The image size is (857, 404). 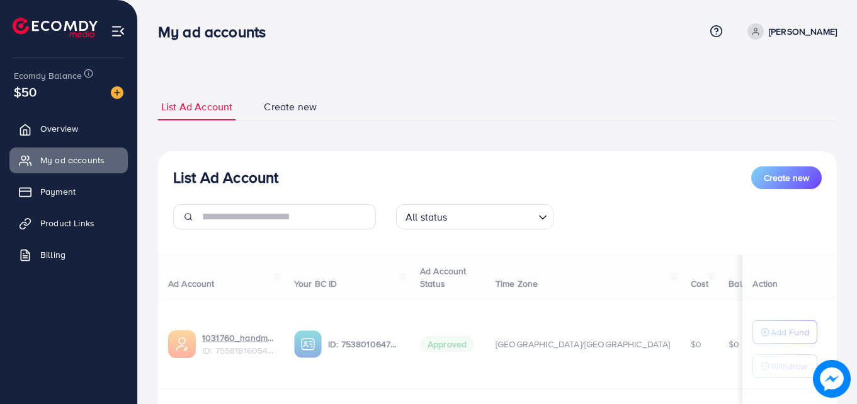 What do you see at coordinates (69, 160) in the screenshot?
I see `a: My ad accounts` at bounding box center [69, 160].